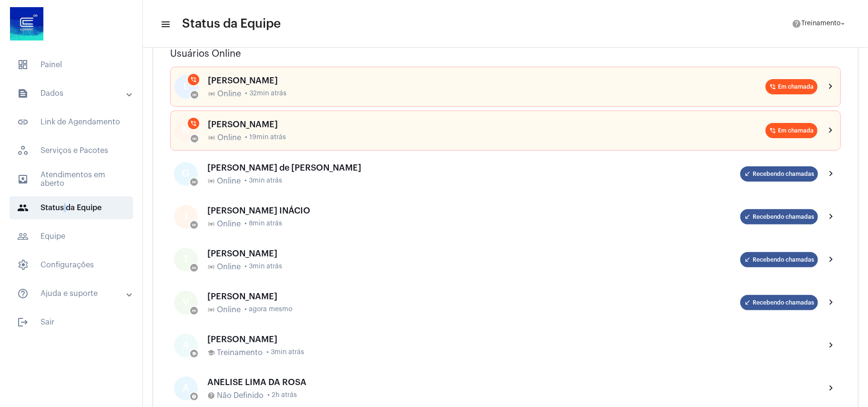  What do you see at coordinates (71, 265) in the screenshot?
I see `span: Configurações` at bounding box center [71, 265].